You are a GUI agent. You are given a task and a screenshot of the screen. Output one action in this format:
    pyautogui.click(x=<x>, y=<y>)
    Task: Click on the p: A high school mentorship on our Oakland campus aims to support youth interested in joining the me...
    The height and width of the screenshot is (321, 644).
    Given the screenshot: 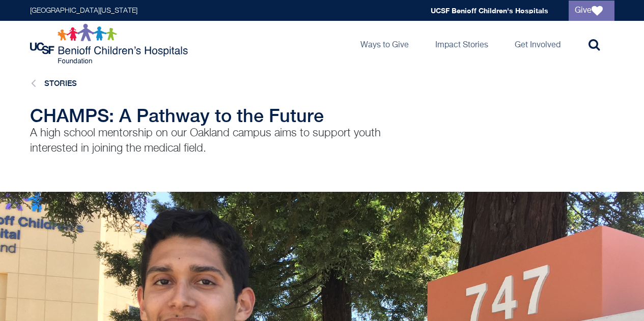 What is the action you would take?
    pyautogui.click(x=226, y=149)
    